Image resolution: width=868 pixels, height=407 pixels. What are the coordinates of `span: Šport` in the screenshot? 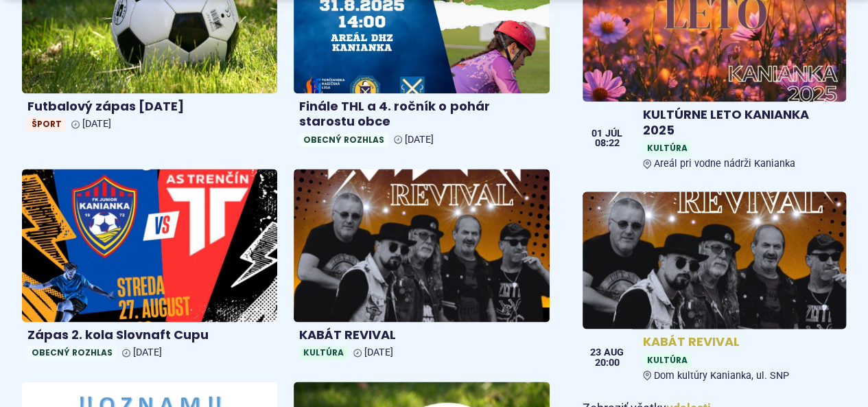 It's located at (47, 124).